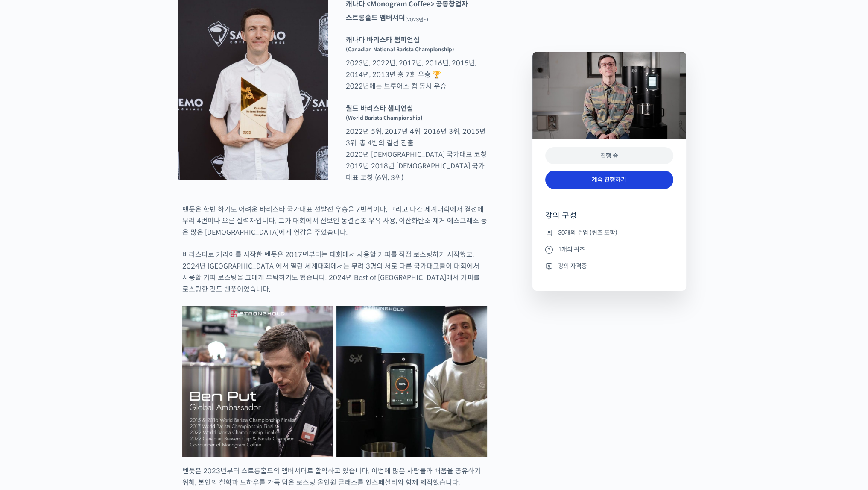  I want to click on p: 2023년, 2022년, 2017년, 2016년, 2015년, 2014년, 2013년 총 7회 우승 🏆 2022년에는 브루어스 컵 동시 우승, so click(416, 63).